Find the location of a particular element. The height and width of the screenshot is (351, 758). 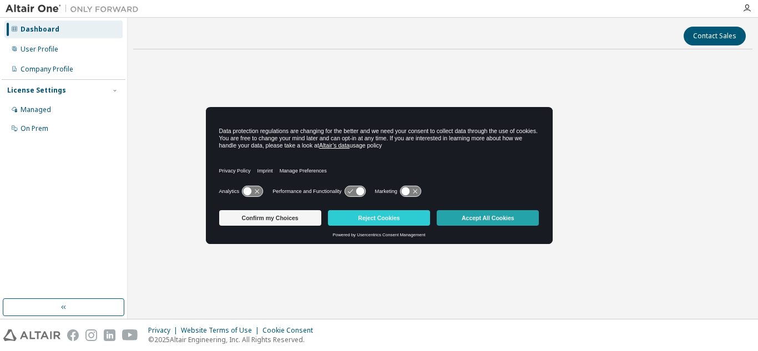

div: Website Terms of Use is located at coordinates (221, 331).